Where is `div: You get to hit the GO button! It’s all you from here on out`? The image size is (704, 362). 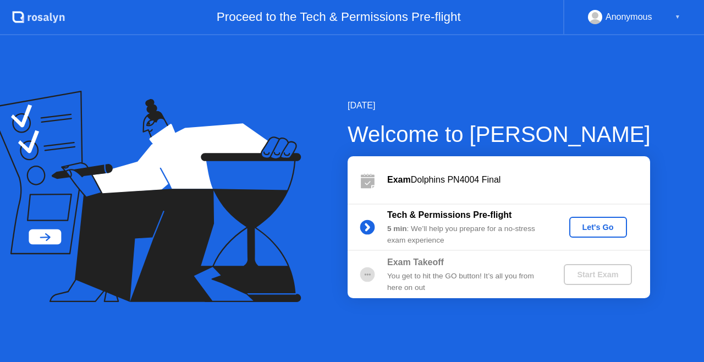
div: You get to hit the GO button! It’s all you from here on out is located at coordinates (466, 282).